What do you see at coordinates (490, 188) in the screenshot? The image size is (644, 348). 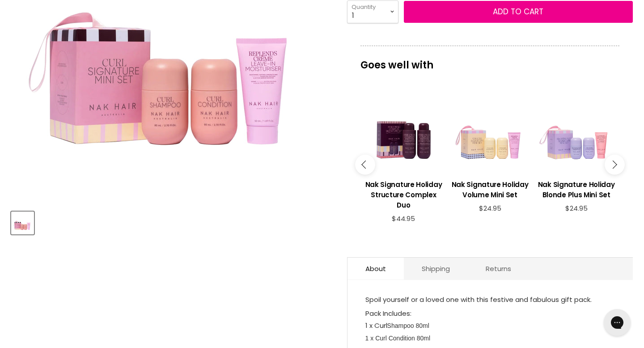 I see `a: View product:Nak Signature Holiday Volume Mini Set` at bounding box center [490, 188].